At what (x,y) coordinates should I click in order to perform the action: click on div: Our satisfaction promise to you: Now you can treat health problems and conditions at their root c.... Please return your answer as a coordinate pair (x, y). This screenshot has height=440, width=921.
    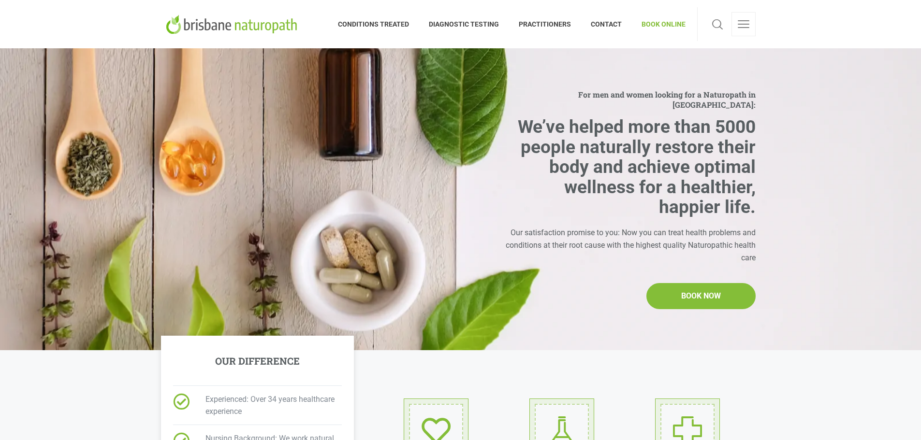
    Looking at the image, I should click on (628, 245).